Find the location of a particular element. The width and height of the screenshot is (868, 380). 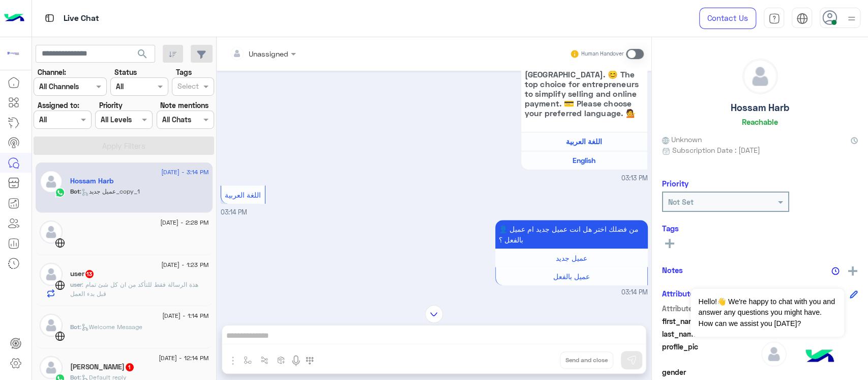

img: Logo is located at coordinates (14, 18).